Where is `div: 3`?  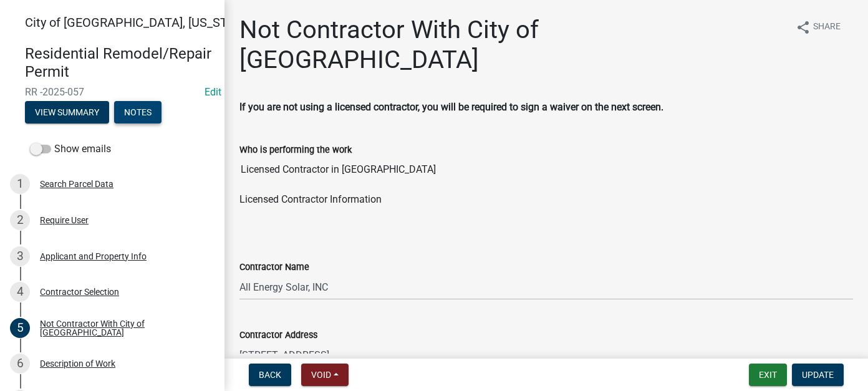
div: 3 is located at coordinates (20, 256).